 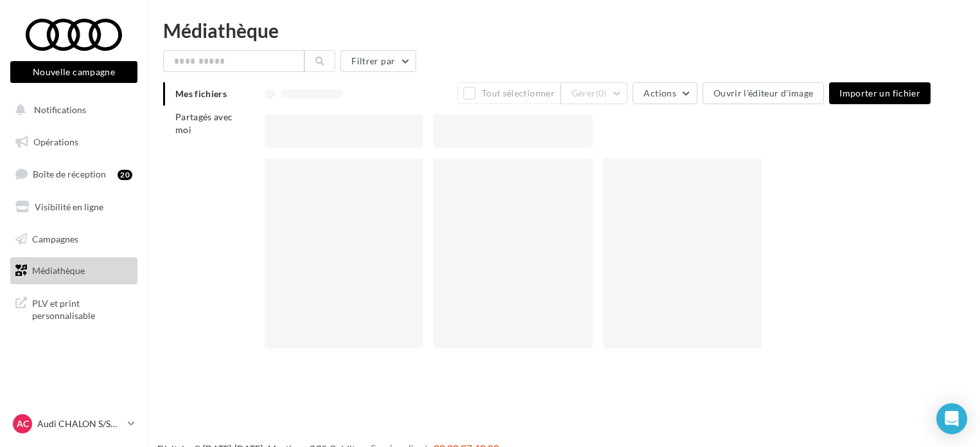 What do you see at coordinates (74, 239) in the screenshot?
I see `a: Campagnes` at bounding box center [74, 239].